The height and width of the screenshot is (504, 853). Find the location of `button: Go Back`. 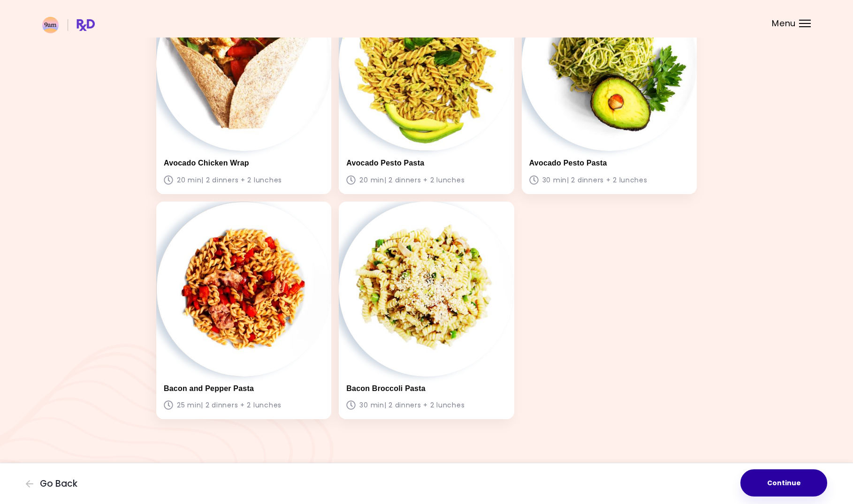

button: Go Back is located at coordinates (54, 484).